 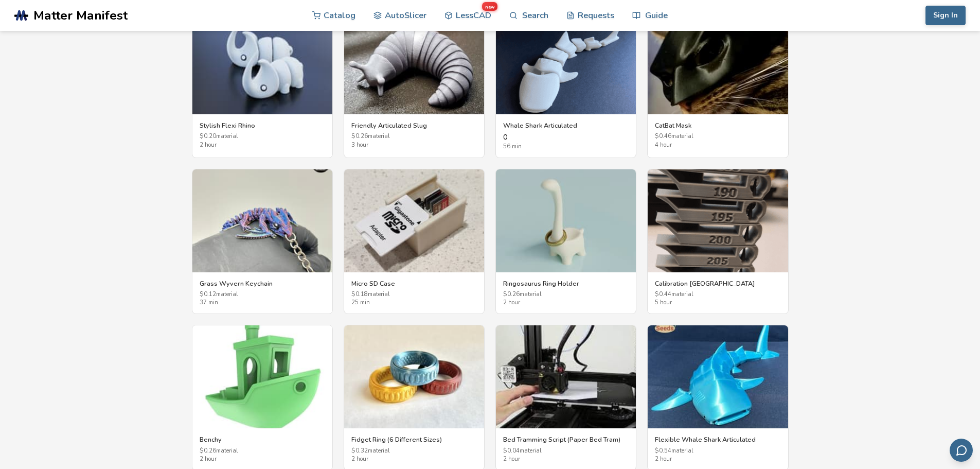 I want to click on span: 3 hour, so click(x=414, y=146).